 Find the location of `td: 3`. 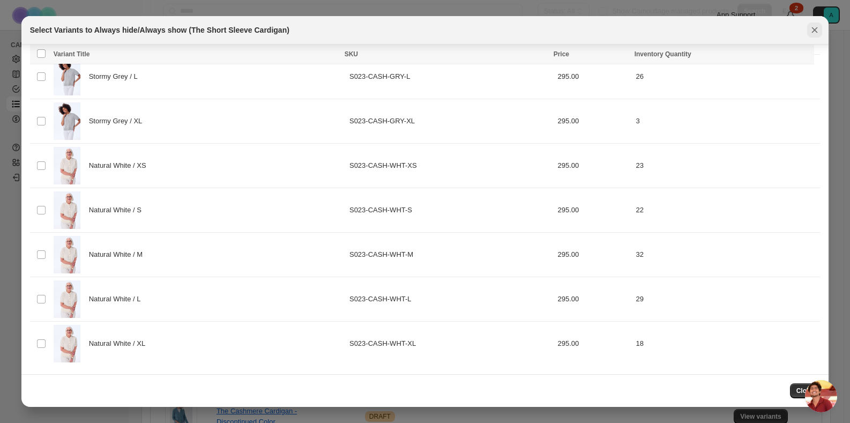

td: 3 is located at coordinates (727, 121).